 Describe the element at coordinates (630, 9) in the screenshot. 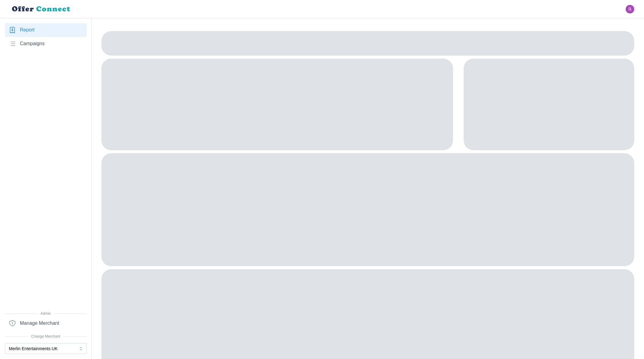

I see `img: Ryan Gribben` at that location.